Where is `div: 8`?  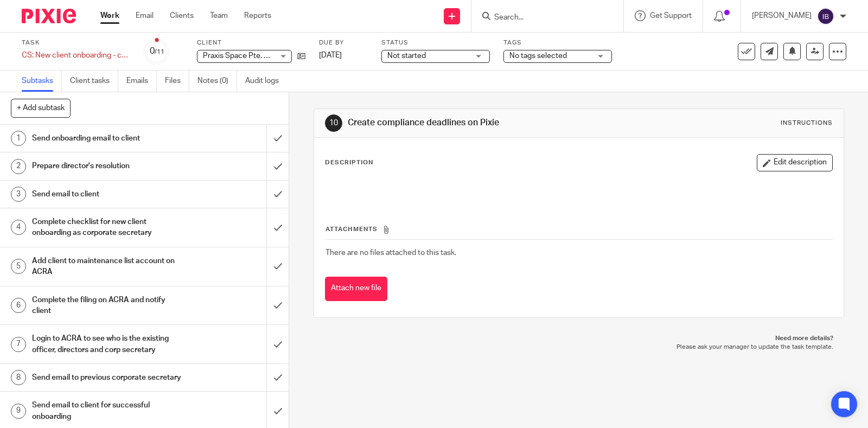
div: 8 is located at coordinates (18, 378).